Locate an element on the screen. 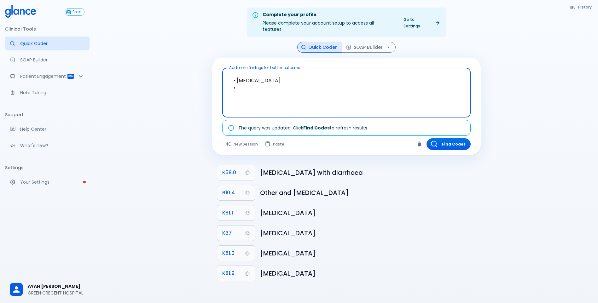  button: Copy Code K81.0 to clipboard is located at coordinates (236, 254).